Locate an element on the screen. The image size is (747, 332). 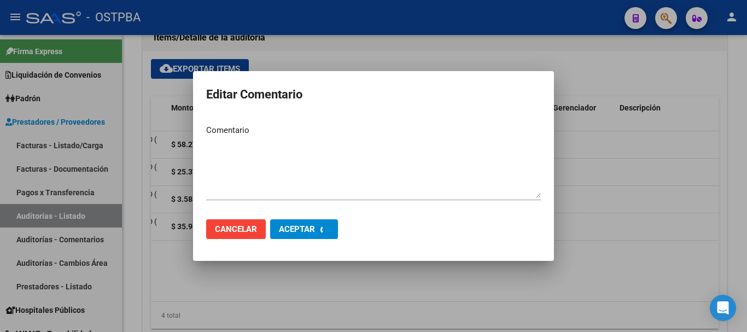
span: Aceptar is located at coordinates (297, 229).